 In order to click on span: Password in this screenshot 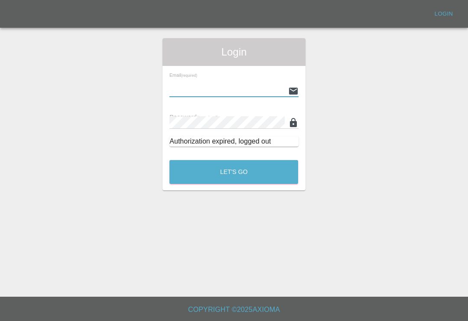, I will do `click(194, 117)`.